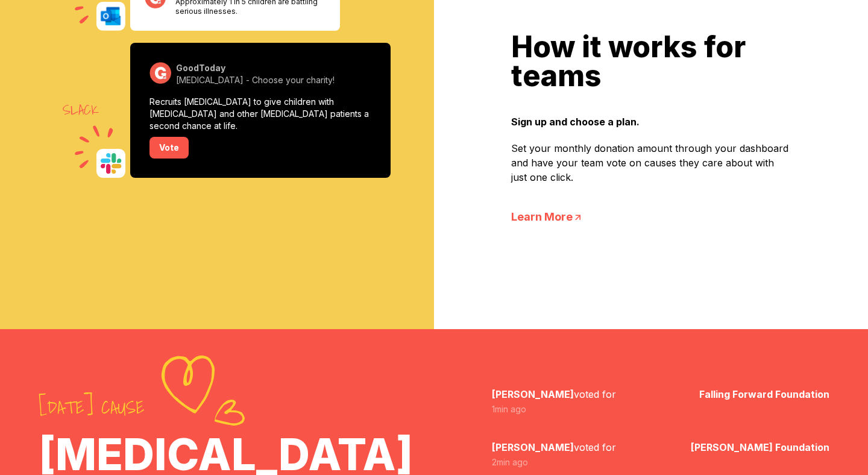 This screenshot has width=868, height=475. I want to click on p: Set your monthly donation amount through your dashboard and have your team vote on causes they ca..., so click(651, 163).